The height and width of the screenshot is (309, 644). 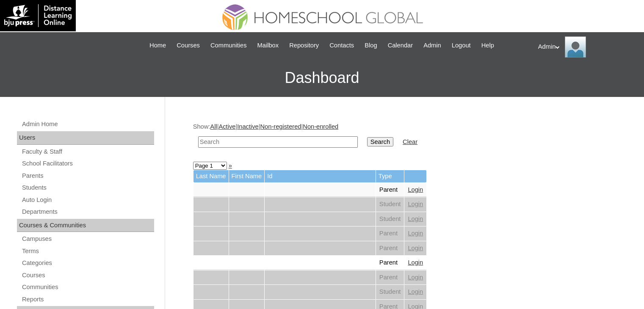 What do you see at coordinates (410, 142) in the screenshot?
I see `a: Clear` at bounding box center [410, 142].